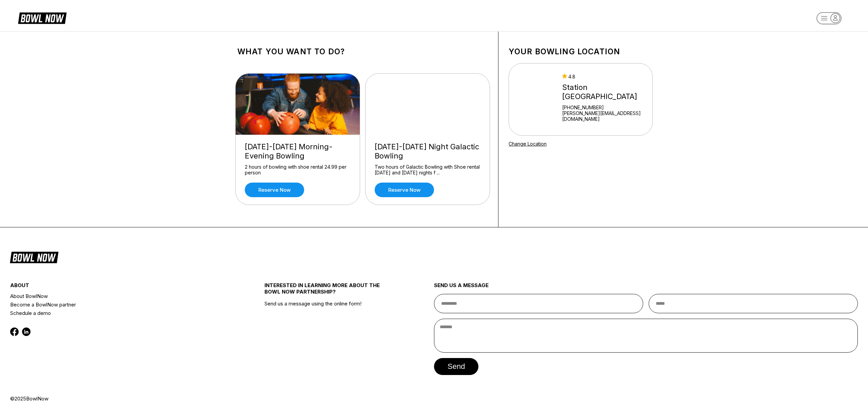 This screenshot has width=868, height=412. Describe the element at coordinates (116, 304) in the screenshot. I see `a: Become a BowlNow partner` at that location.